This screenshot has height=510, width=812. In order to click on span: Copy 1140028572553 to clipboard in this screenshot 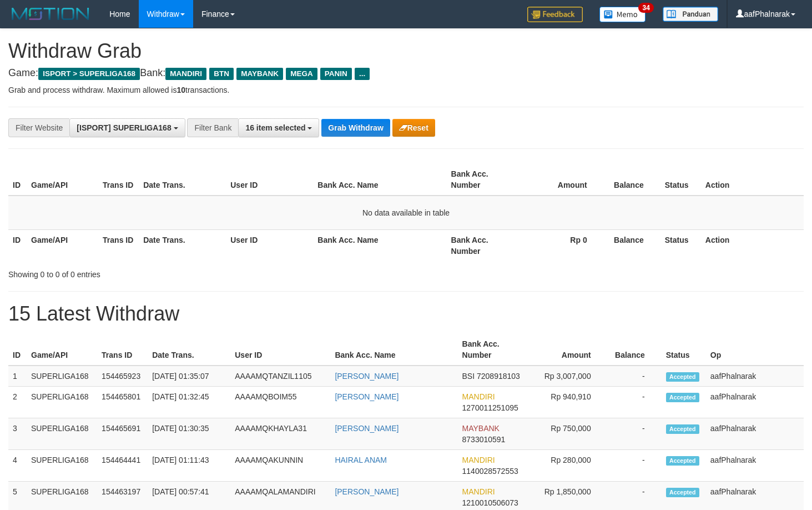, I will do `click(491, 471)`.